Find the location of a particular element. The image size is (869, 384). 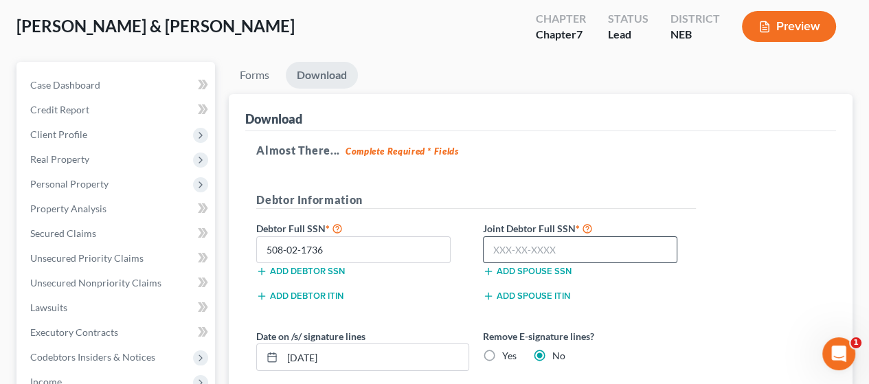

input: MM/DD/YYYY is located at coordinates (375, 357).